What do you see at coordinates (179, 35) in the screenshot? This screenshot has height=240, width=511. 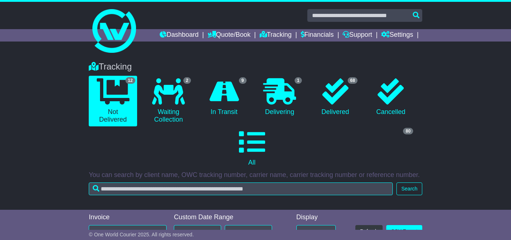 I see `a: Dashboard` at bounding box center [179, 35].